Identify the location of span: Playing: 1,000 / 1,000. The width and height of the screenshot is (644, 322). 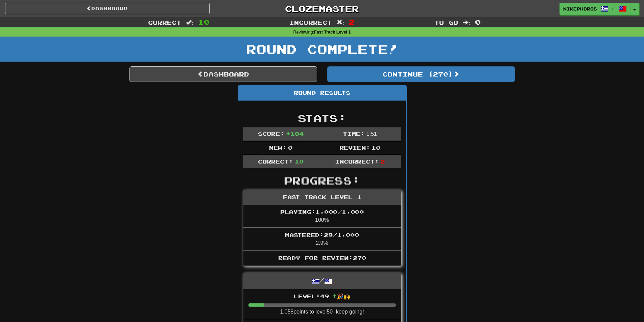
(322, 212).